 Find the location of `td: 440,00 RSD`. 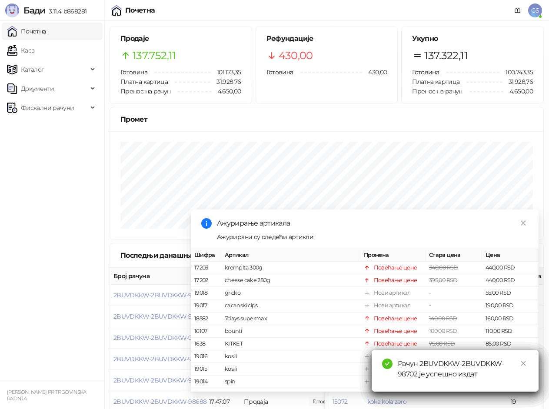

td: 440,00 RSD is located at coordinates (510, 268).